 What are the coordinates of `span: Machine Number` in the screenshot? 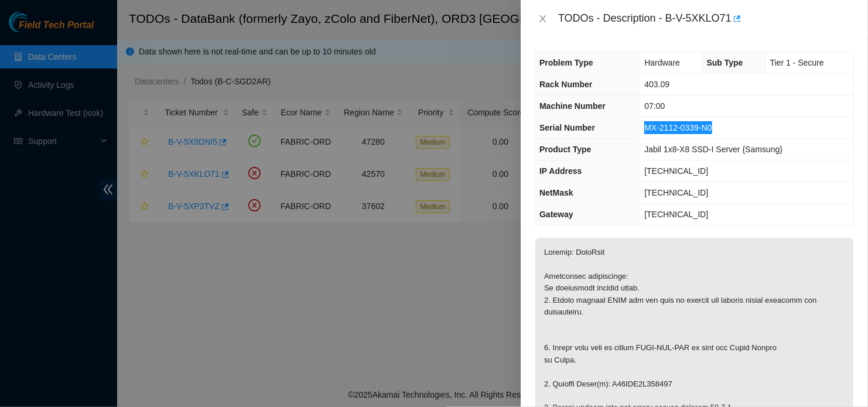 It's located at (572, 106).